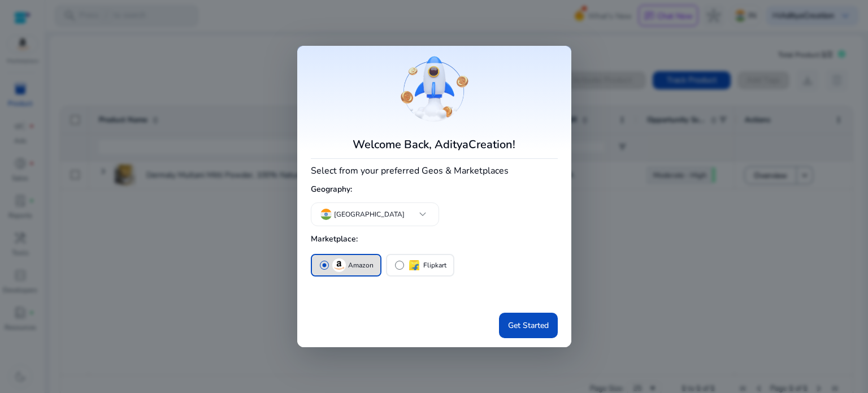  What do you see at coordinates (414, 265) in the screenshot?
I see `img: flipkart.svg` at bounding box center [414, 265].